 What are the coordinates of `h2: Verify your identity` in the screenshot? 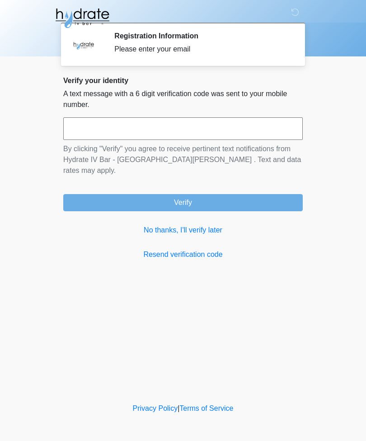 It's located at (183, 80).